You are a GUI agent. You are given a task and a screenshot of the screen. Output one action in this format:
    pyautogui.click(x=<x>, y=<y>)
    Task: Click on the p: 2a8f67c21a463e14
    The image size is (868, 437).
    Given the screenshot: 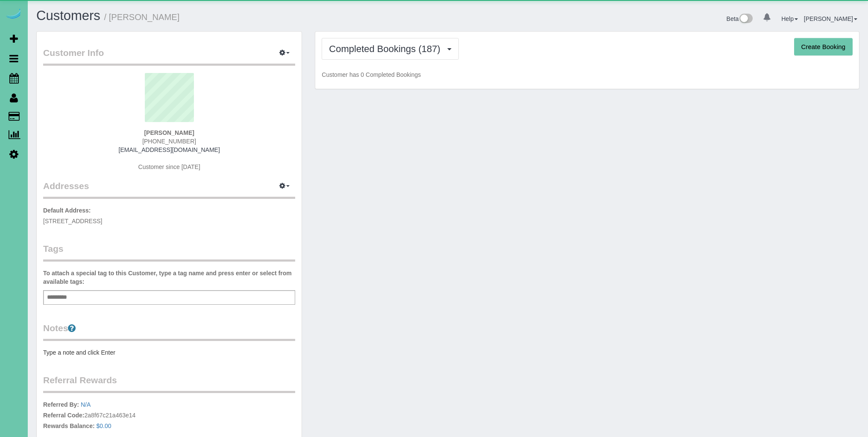 What is the action you would take?
    pyautogui.click(x=169, y=416)
    